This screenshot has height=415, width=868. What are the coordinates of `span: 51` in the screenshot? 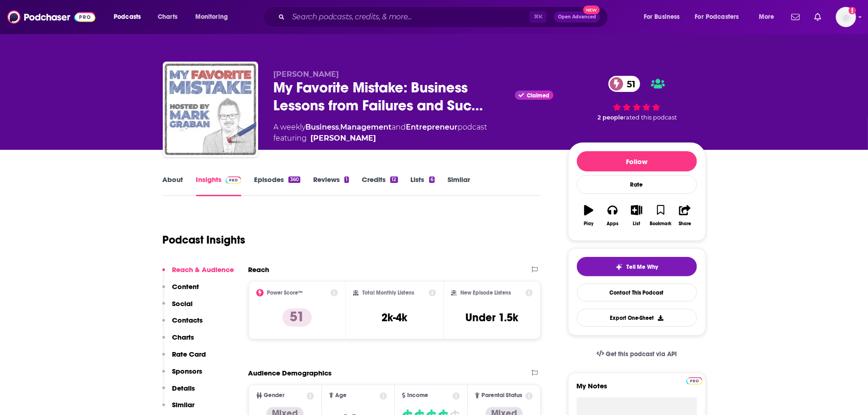 It's located at (629, 84).